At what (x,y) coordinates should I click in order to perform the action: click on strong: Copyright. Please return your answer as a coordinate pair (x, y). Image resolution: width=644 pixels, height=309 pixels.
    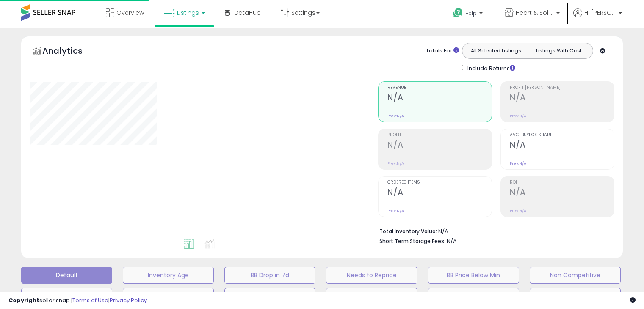
    Looking at the image, I should click on (24, 300).